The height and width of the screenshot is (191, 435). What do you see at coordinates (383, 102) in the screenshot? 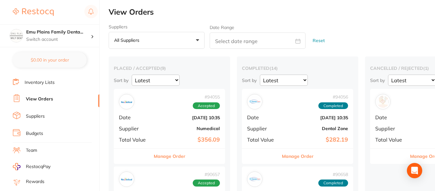
I see `img: Henry Schein Halas` at bounding box center [383, 102].